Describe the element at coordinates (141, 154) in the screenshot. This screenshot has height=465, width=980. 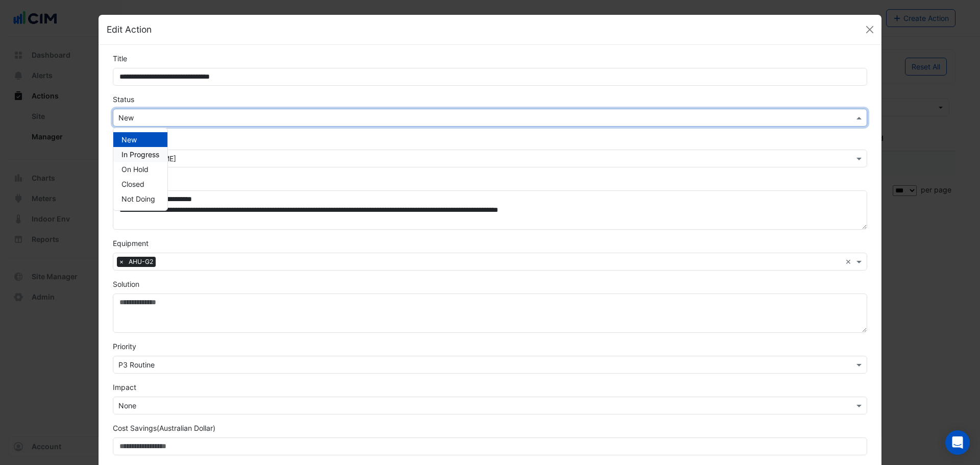
I see `span: In Progress` at that location.